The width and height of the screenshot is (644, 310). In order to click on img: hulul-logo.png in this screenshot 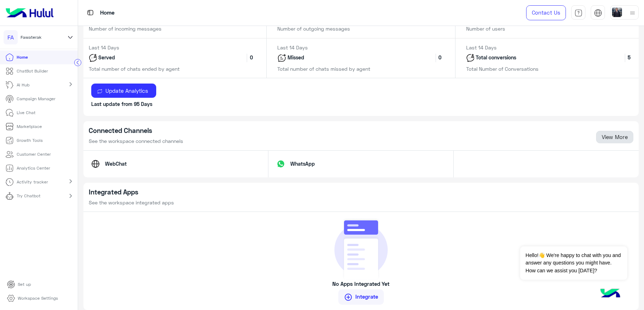, I will do `click(610, 294)`.